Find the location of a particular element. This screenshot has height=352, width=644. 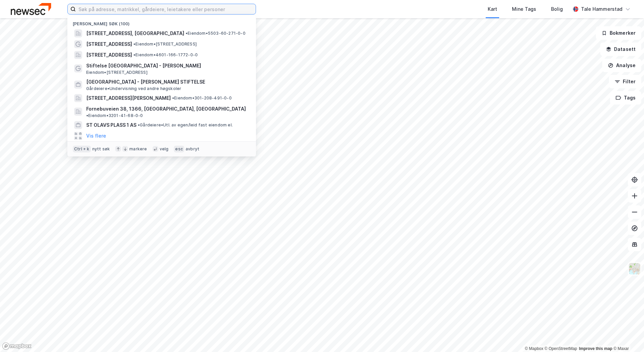

img: newsec-logo.f6e21ccffca1b3a03d2d.png is located at coordinates (31, 9).